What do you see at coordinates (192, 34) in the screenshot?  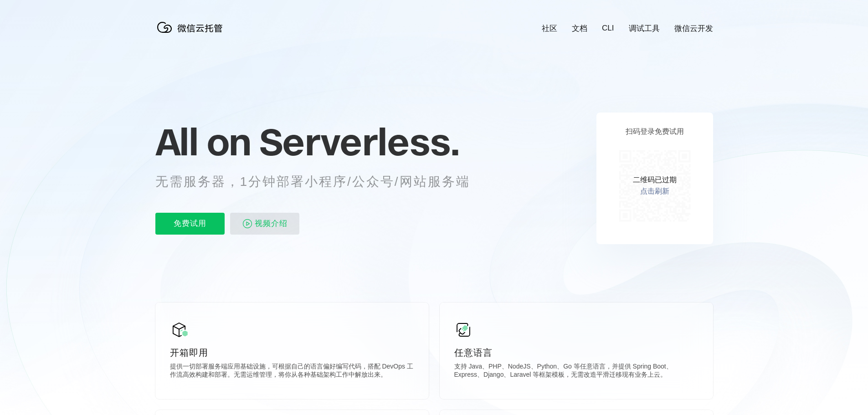 I see `a: 微信云托管` at bounding box center [192, 34].